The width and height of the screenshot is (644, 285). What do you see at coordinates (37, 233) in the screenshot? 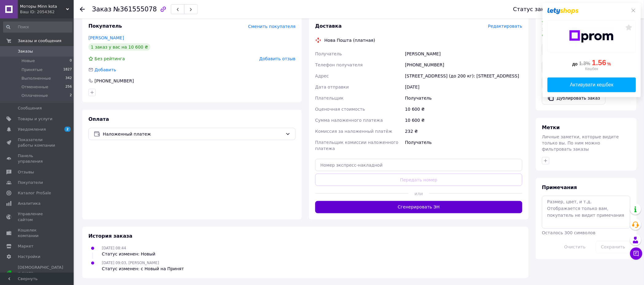
I see `span: Кошелек компании` at bounding box center [37, 233].